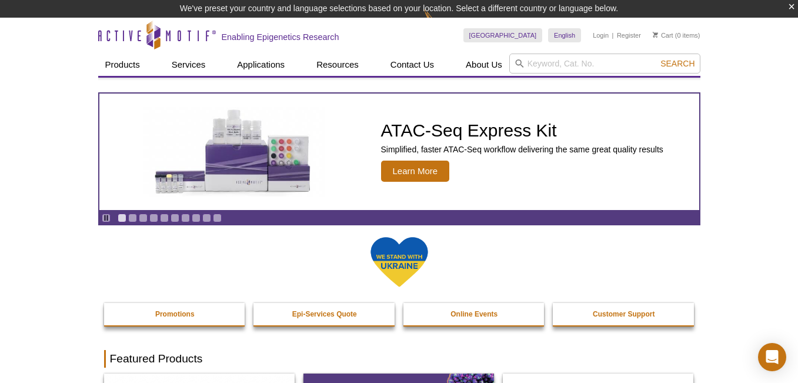 The image size is (798, 383). What do you see at coordinates (164, 217) in the screenshot?
I see `a: Go to slide 5` at bounding box center [164, 217].